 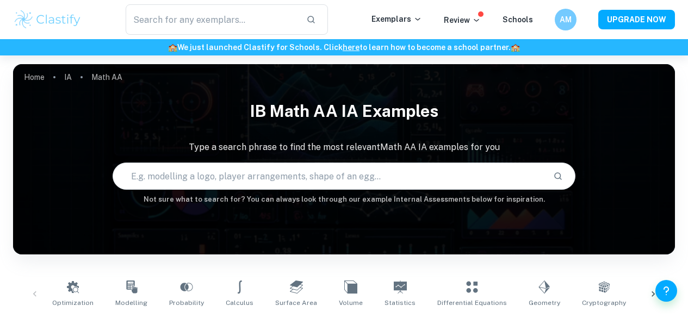 I want to click on button: UPGRADE NOW, so click(x=636, y=20).